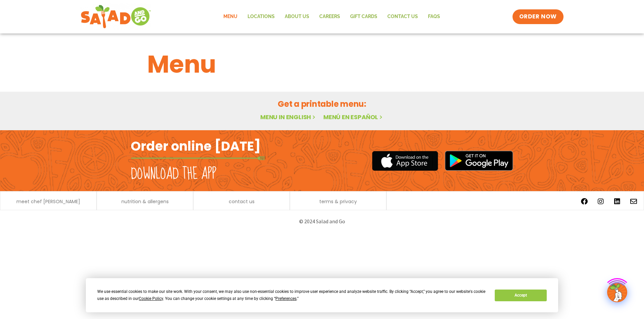  What do you see at coordinates (479, 161) in the screenshot?
I see `img: google_play` at bounding box center [479, 161].